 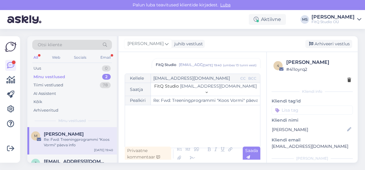 What do you see at coordinates (64, 134) in the screenshot?
I see `span: Marju Lille` at bounding box center [64, 134].